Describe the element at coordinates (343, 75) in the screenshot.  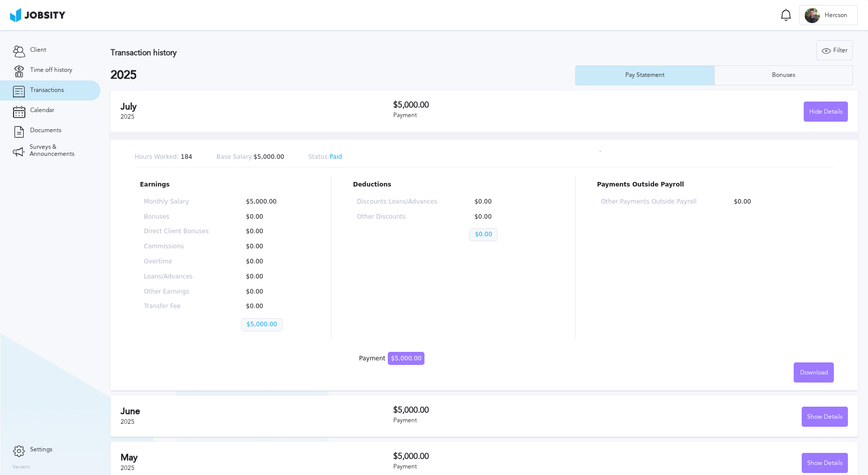
I see `h2: 2025` at that location.